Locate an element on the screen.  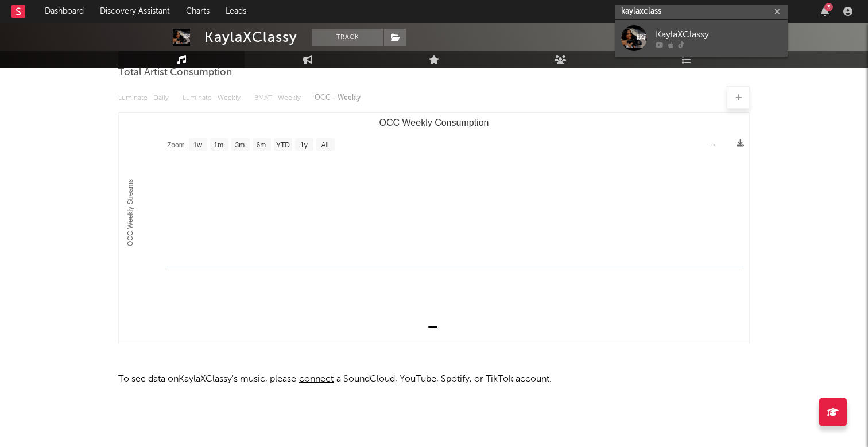
text: Zoom is located at coordinates (176, 145).